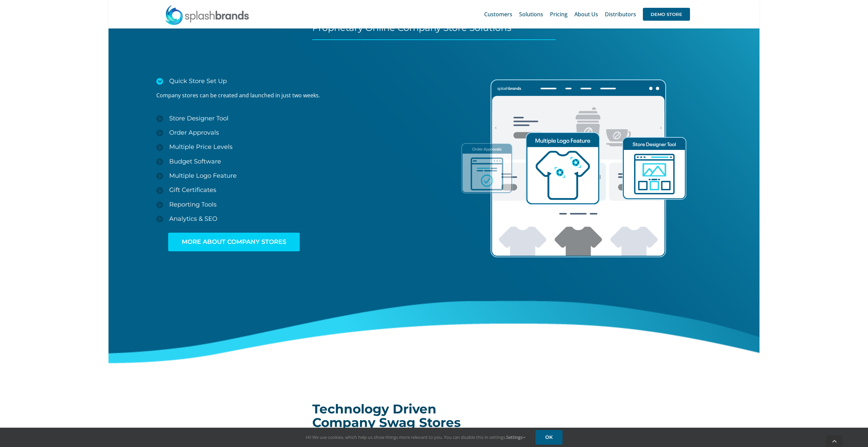  What do you see at coordinates (587, 14) in the screenshot?
I see `span: About Us` at bounding box center [587, 14].